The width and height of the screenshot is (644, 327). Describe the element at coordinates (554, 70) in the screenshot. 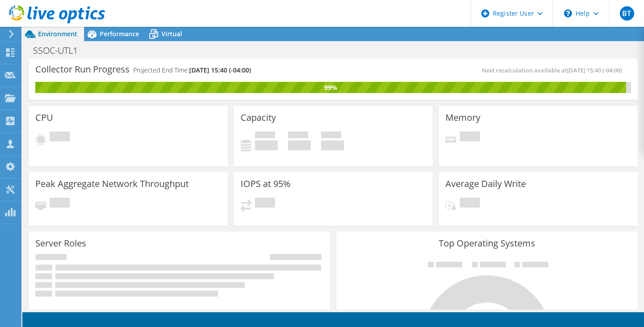

I see `span: Next recalculation available at` at that location.